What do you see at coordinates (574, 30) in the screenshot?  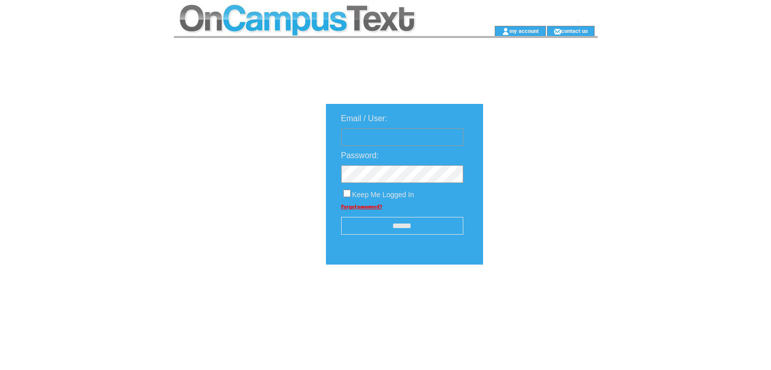 I see `a: contact us` at bounding box center [574, 30].